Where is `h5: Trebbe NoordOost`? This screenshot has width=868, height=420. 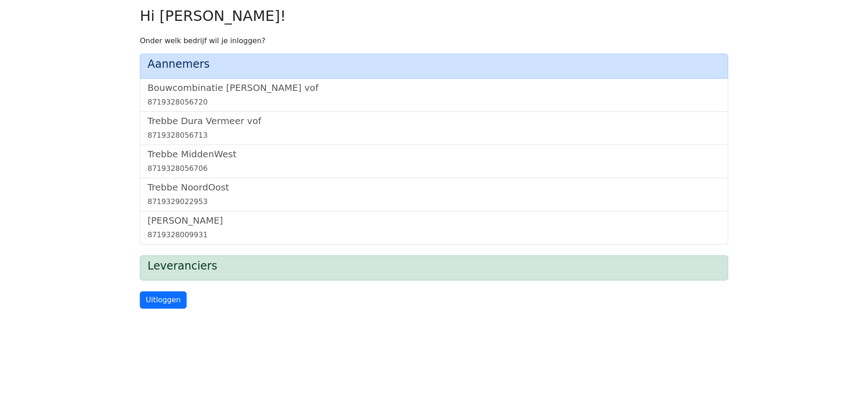 h5: Trebbe NoordOost is located at coordinates (434, 187).